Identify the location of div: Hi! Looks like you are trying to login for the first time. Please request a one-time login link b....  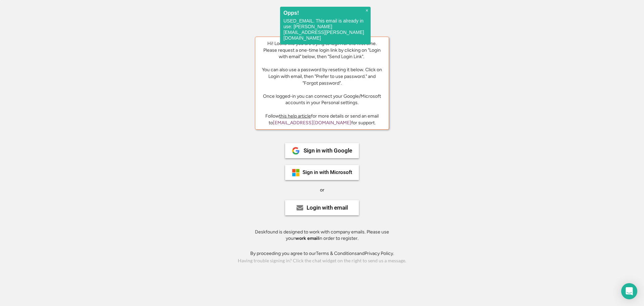
(322, 73).